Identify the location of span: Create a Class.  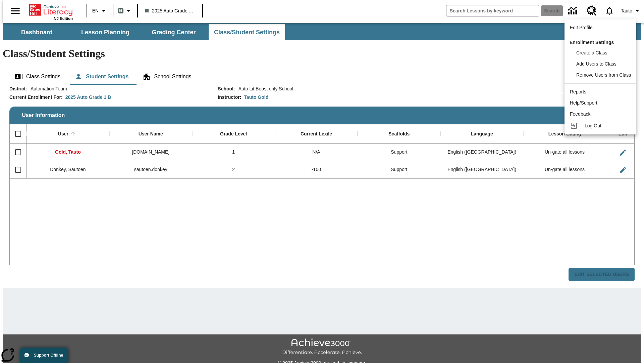
(592, 53).